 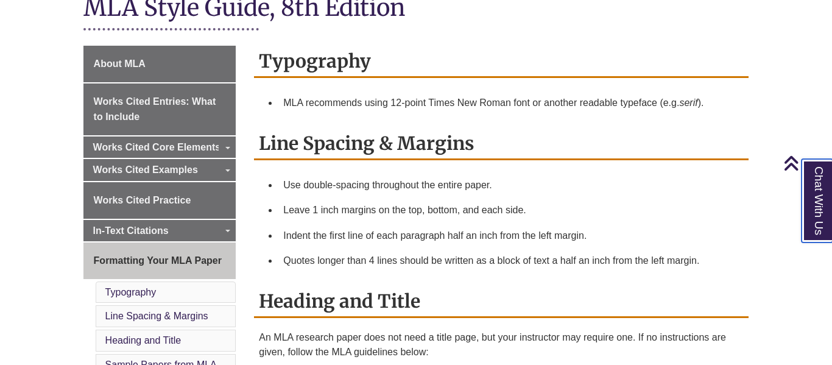 I want to click on span: Works Cited Examples, so click(x=146, y=169).